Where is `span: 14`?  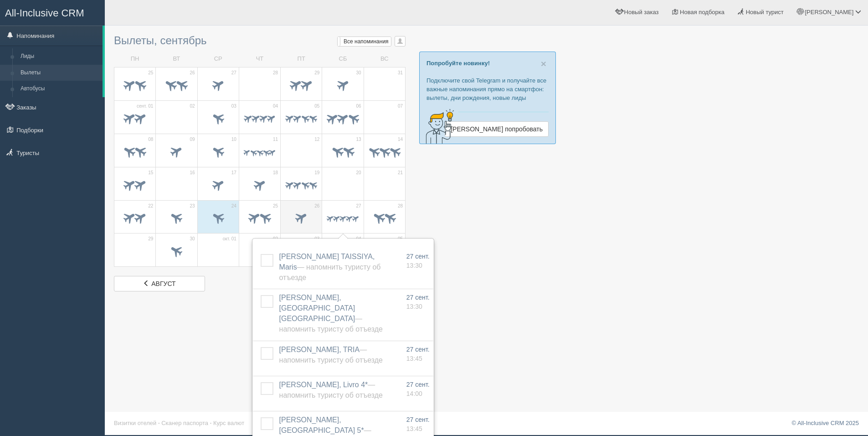 span: 14 is located at coordinates (400, 139).